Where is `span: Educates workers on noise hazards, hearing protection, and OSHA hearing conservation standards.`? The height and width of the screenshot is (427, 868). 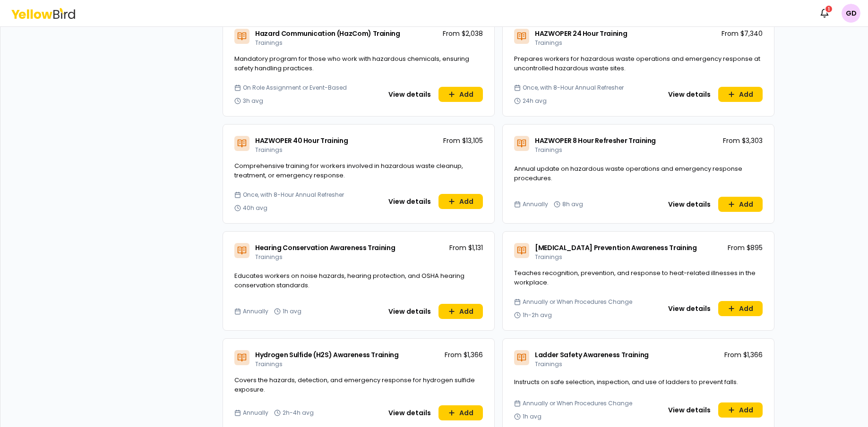 span: Educates workers on noise hazards, hearing protection, and OSHA hearing conservation standards. is located at coordinates (349, 281).